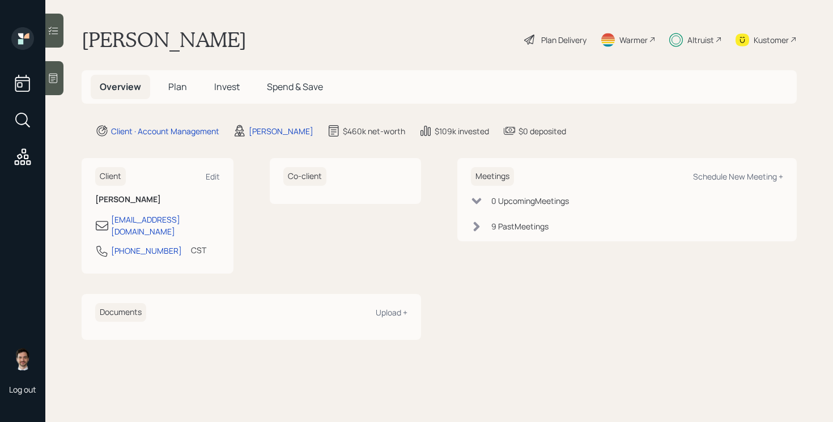 Image resolution: width=833 pixels, height=422 pixels. What do you see at coordinates (121, 312) in the screenshot?
I see `h6: Documents` at bounding box center [121, 312].